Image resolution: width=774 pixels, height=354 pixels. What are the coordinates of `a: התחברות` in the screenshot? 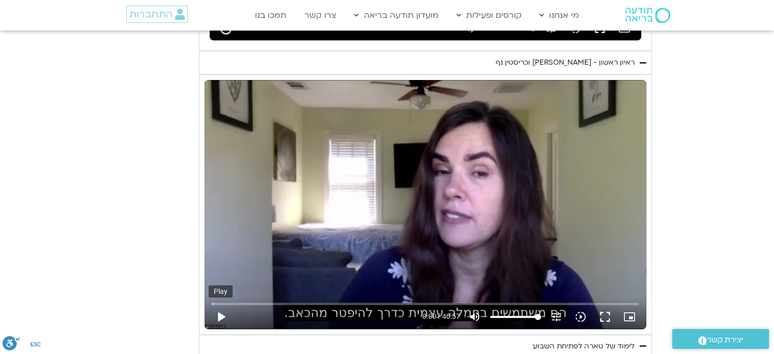 It's located at (157, 14).